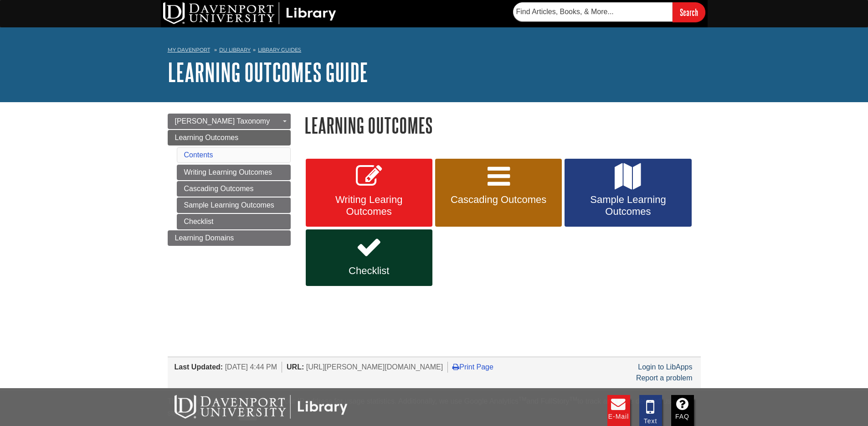 The height and width of the screenshot is (426, 868). What do you see at coordinates (434, 51) in the screenshot?
I see `nav: breadcrumb` at bounding box center [434, 51].